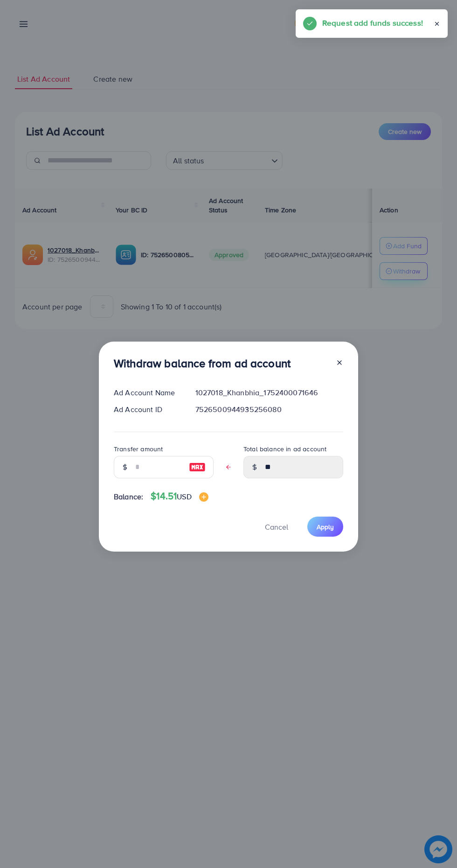 Image resolution: width=457 pixels, height=868 pixels. What do you see at coordinates (179, 496) in the screenshot?
I see `h4: $14.51` at bounding box center [179, 496].